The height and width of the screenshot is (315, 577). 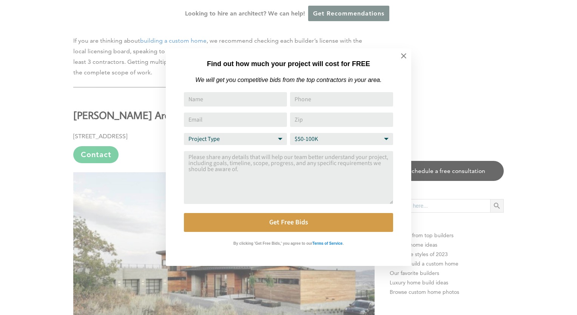 I want to click on select: Project Type, so click(x=235, y=139).